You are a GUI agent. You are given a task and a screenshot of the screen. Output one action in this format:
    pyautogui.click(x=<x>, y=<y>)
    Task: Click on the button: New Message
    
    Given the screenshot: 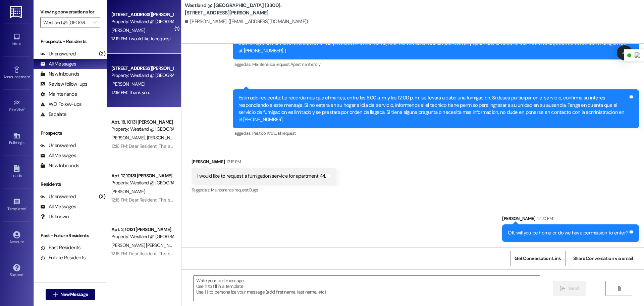 What is the action you would take?
    pyautogui.click(x=70, y=294)
    